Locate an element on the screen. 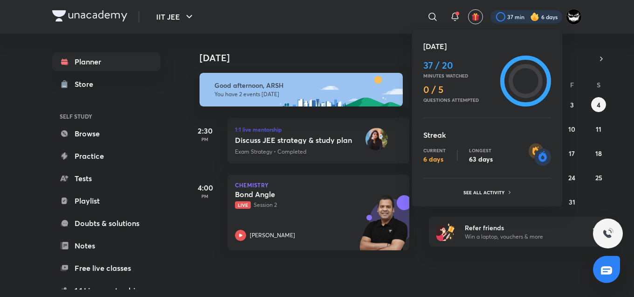 This screenshot has width=634, height=297. h4: 37 / 20 is located at coordinates (460, 65).